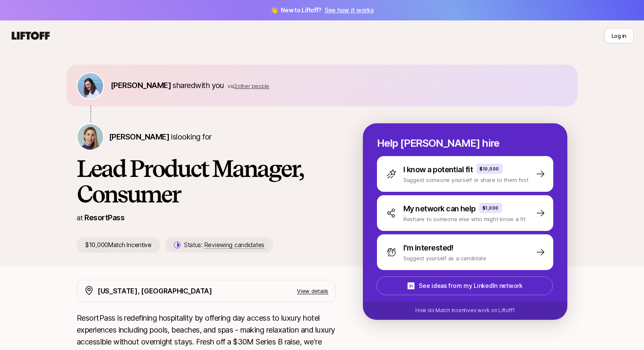  What do you see at coordinates (234, 245) in the screenshot?
I see `span: Reviewing candidates` at bounding box center [234, 245].